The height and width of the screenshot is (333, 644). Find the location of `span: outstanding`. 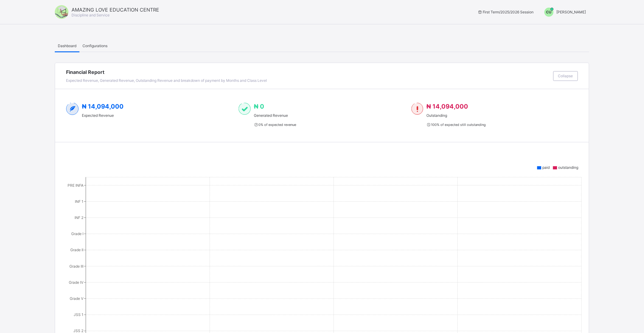

span: outstanding is located at coordinates (568, 167).